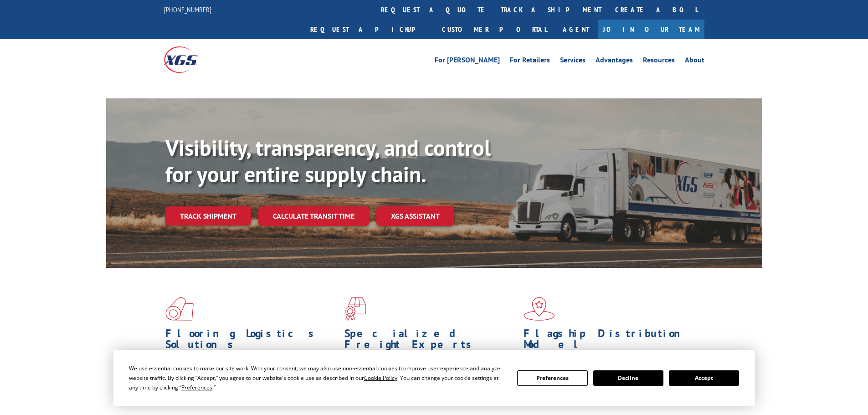 The height and width of the screenshot is (415, 868). What do you see at coordinates (610, 341) in the screenshot?
I see `h1: Flagship Distribution Model` at bounding box center [610, 341].